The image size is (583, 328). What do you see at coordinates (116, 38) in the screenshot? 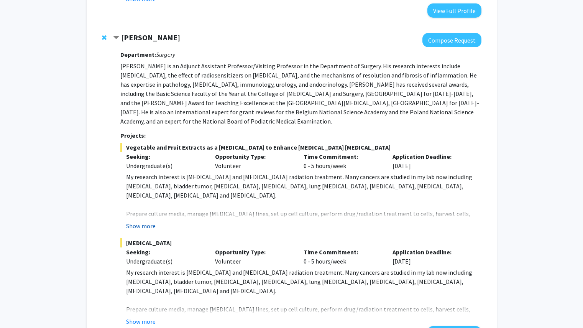
I see `span: Contract Yujiang Fang Bookmark` at bounding box center [116, 38].